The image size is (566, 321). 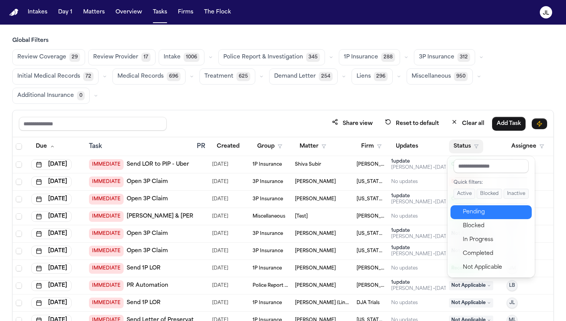 I want to click on button: Blocked, so click(x=489, y=194).